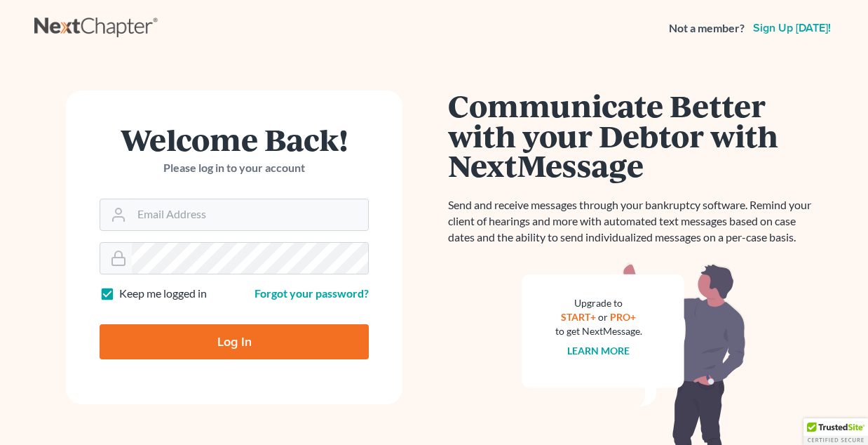 Image resolution: width=868 pixels, height=445 pixels. Describe the element at coordinates (634, 221) in the screenshot. I see `p: Send and receive messages through your bankruptcy software. Remind your client of hearings and mo...` at that location.